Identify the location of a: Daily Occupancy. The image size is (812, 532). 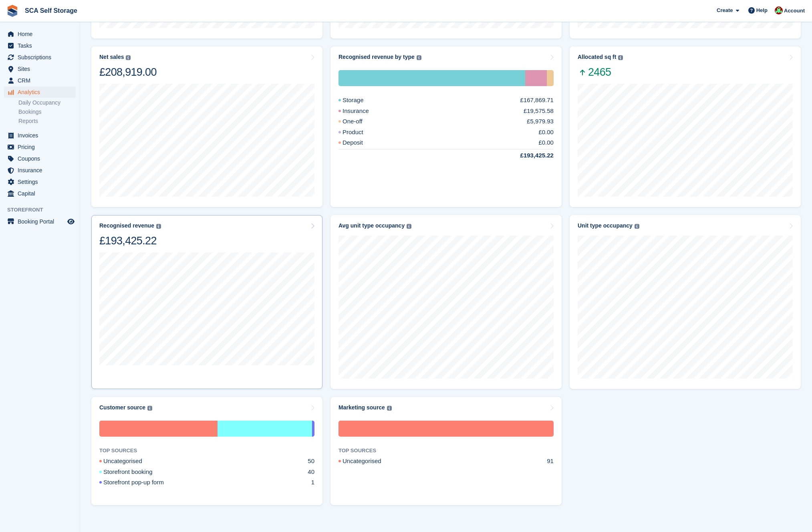
(47, 102).